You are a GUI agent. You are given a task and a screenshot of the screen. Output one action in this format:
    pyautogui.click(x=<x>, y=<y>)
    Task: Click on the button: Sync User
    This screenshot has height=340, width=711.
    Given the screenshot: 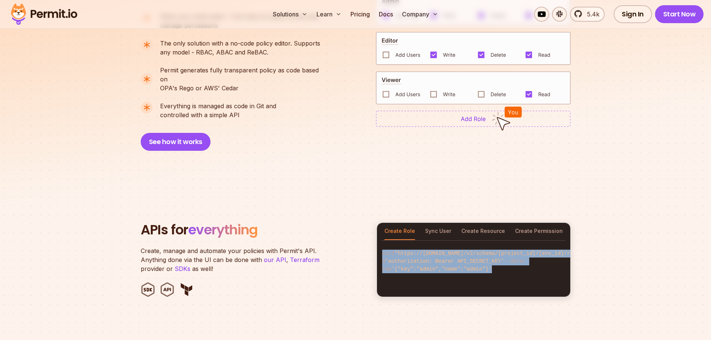 What is the action you would take?
    pyautogui.click(x=438, y=231)
    